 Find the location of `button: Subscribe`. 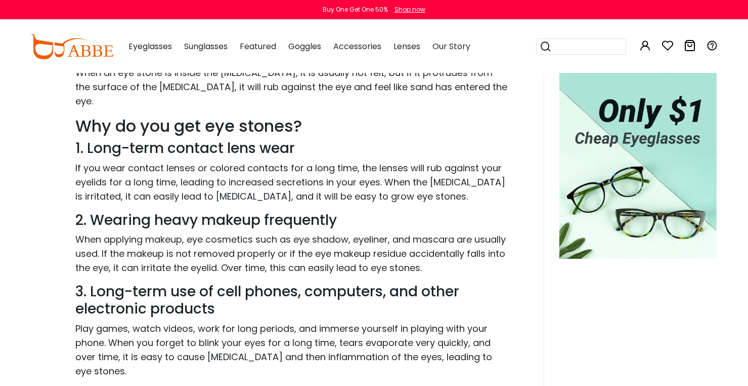

button: Subscribe is located at coordinates (456, 65).